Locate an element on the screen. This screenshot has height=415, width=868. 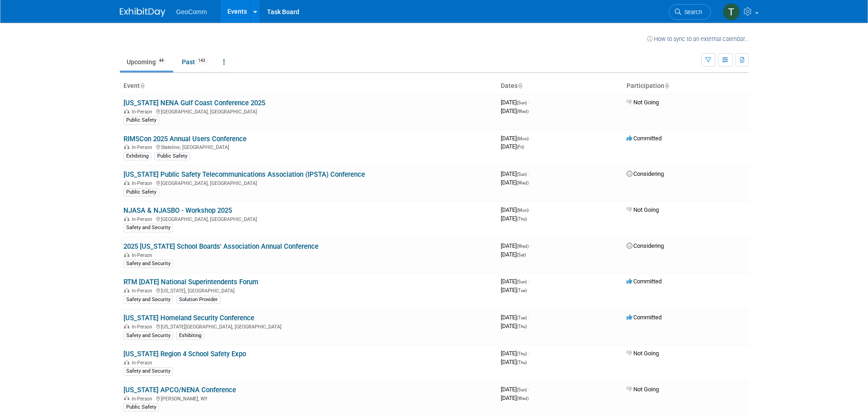
span: (Tue) is located at coordinates (522, 290).